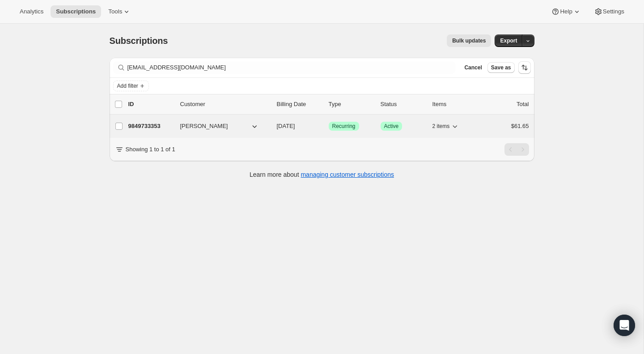 This screenshot has height=354, width=644. What do you see at coordinates (31, 12) in the screenshot?
I see `span: Analytics` at bounding box center [31, 12].